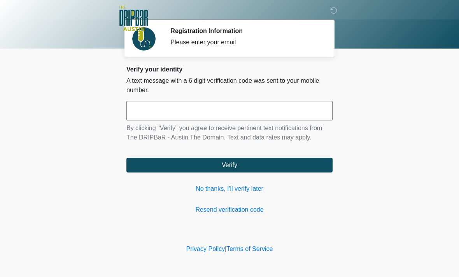 The image size is (459, 277). I want to click on button: Verify, so click(229, 165).